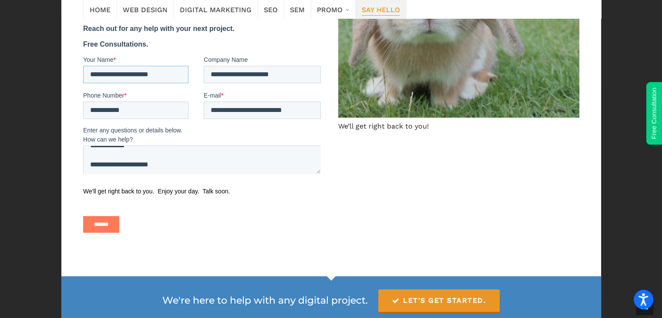 The width and height of the screenshot is (662, 318). Describe the element at coordinates (271, 9) in the screenshot. I see `span: SEO` at that location.